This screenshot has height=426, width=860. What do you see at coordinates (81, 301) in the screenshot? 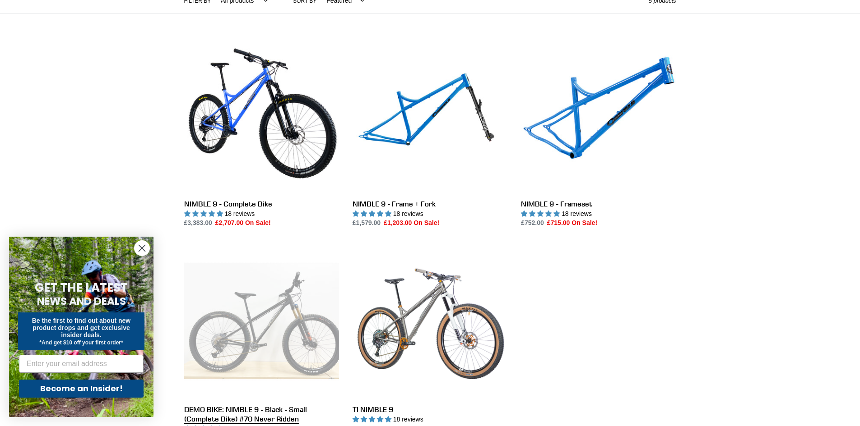
I see `span: NEWS AND DEALS` at bounding box center [81, 301].